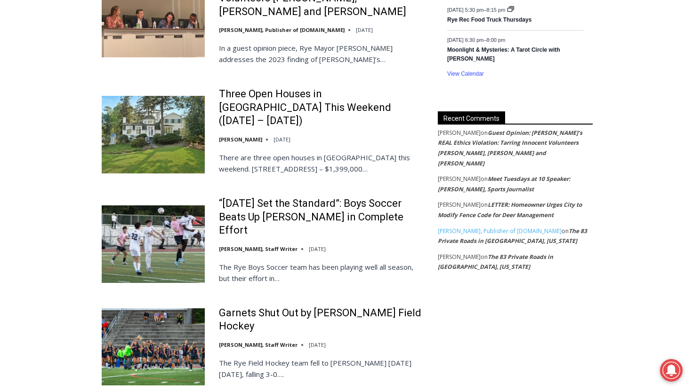 This screenshot has height=391, width=692. I want to click on span: 8:15 pm, so click(496, 9).